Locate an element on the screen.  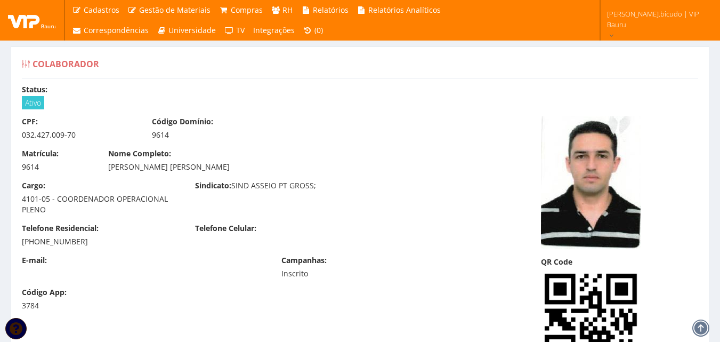
label: Nome Completo: is located at coordinates (140, 154).